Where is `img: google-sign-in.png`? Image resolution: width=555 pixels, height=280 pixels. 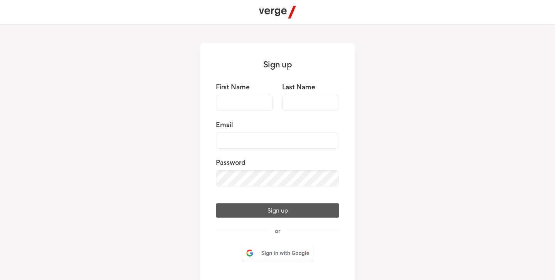
img: google-sign-in.png is located at coordinates (277, 253).